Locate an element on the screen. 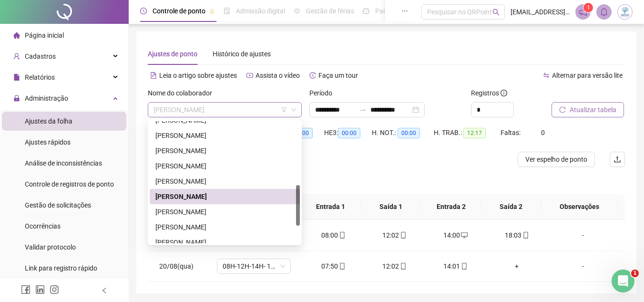  img: 72517 is located at coordinates (625, 12).